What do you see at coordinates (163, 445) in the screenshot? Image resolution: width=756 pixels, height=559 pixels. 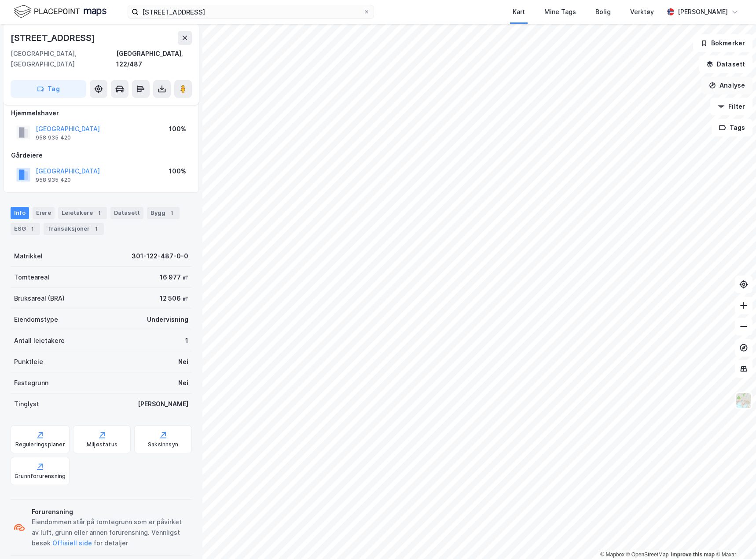 I see `div: Saksinnsyn` at bounding box center [163, 445].